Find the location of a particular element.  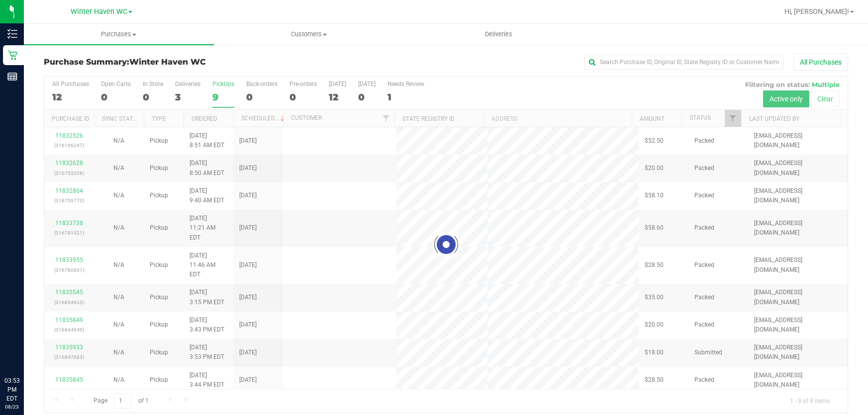

h3: Purchase Summary: is located at coordinates (178, 62).